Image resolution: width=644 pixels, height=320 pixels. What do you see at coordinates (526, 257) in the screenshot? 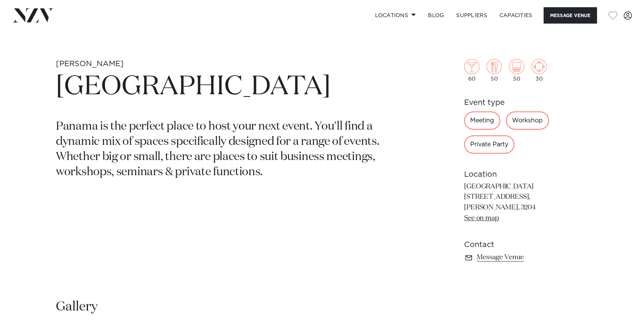
I see `a: Message Venue` at bounding box center [526, 257].